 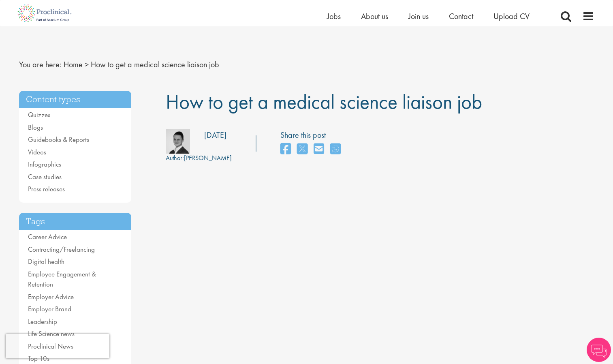 I want to click on span: About us, so click(x=375, y=16).